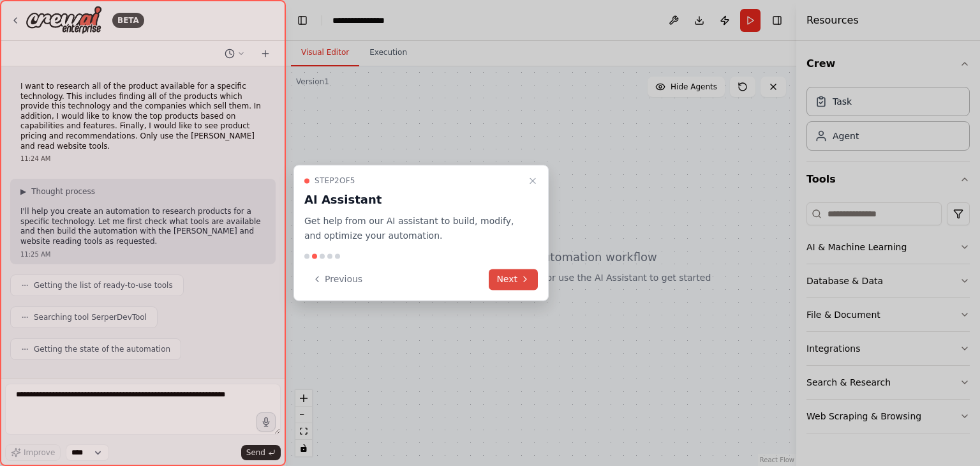 The width and height of the screenshot is (980, 466). Describe the element at coordinates (413, 200) in the screenshot. I see `h3: AI Assistant` at that location.